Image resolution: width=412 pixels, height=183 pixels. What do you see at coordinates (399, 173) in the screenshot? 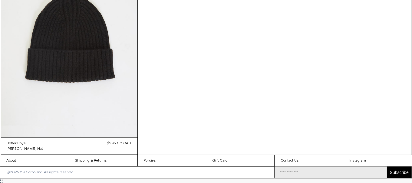
I see `button: Subscribe` at bounding box center [399, 173].